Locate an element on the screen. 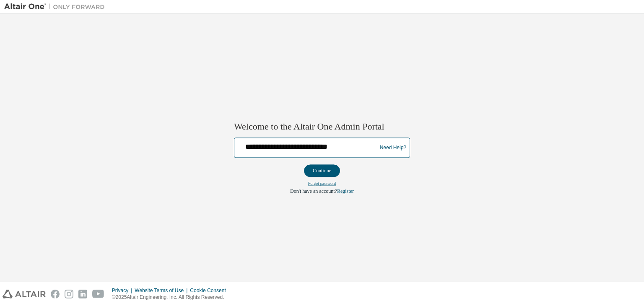  div: Cookie Consent is located at coordinates (210, 290).